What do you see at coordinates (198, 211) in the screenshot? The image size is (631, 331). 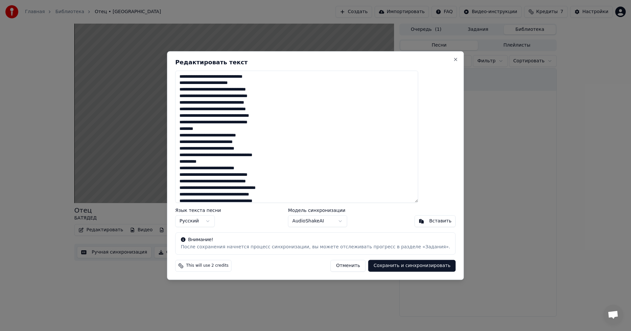 I see `label: Язык текста песни` at bounding box center [198, 211].